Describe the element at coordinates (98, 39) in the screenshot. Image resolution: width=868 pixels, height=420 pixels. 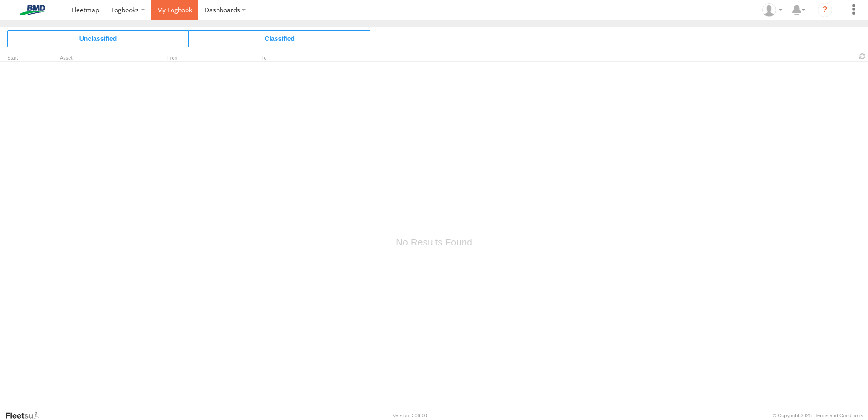
I see `span: Click to view Unclassified Trips` at that location.